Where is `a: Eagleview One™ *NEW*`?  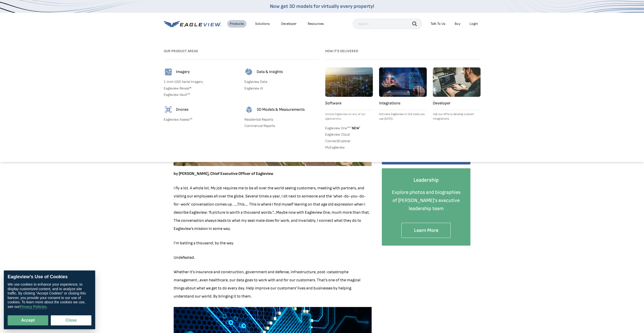
a: Eagleview One™ *NEW* is located at coordinates (349, 127).